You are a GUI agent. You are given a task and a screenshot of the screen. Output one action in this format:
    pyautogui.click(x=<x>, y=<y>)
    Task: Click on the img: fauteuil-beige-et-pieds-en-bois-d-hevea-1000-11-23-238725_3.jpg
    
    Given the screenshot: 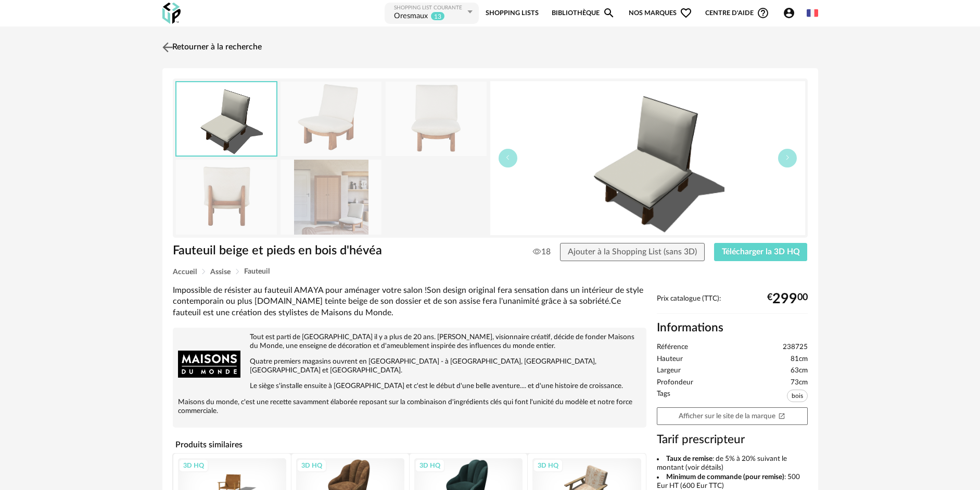 What is the action you would take?
    pyautogui.click(x=227, y=197)
    